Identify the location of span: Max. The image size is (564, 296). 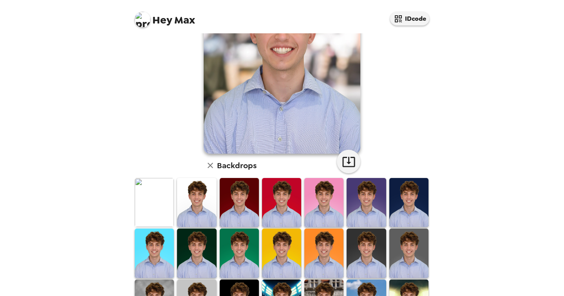
(165, 16).